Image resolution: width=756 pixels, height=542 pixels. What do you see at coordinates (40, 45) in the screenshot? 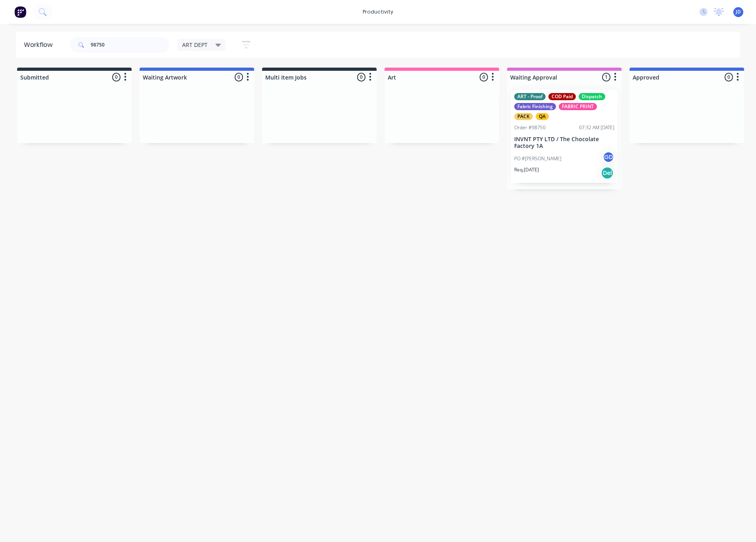
I see `div: Workflow` at bounding box center [40, 45].